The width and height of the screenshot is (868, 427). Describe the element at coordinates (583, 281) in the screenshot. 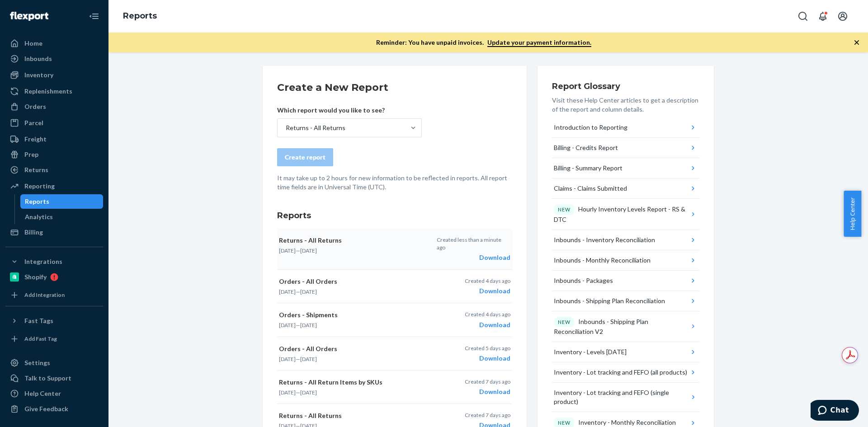

I see `div: Inbounds - Packages` at that location.